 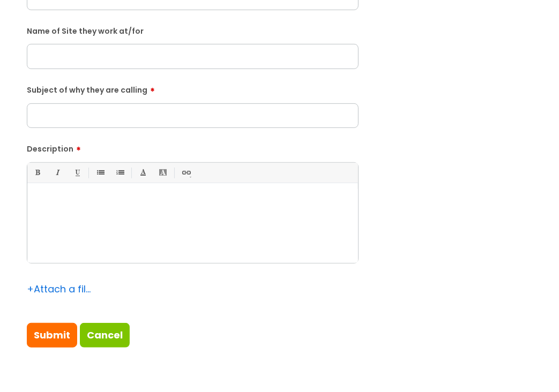 I want to click on a: Cancel, so click(x=105, y=335).